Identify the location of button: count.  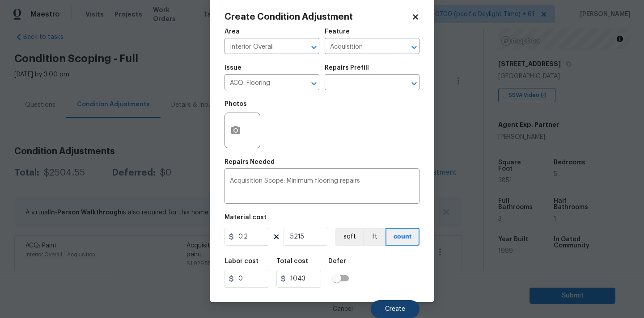
(402, 237).